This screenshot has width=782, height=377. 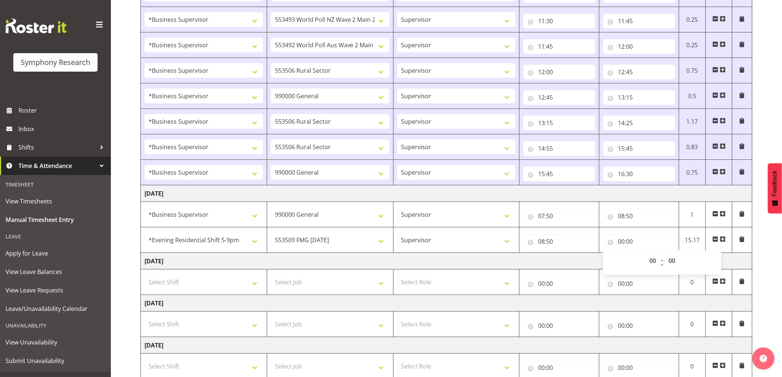 What do you see at coordinates (55, 343) in the screenshot?
I see `span: View Unavailability` at bounding box center [55, 343].